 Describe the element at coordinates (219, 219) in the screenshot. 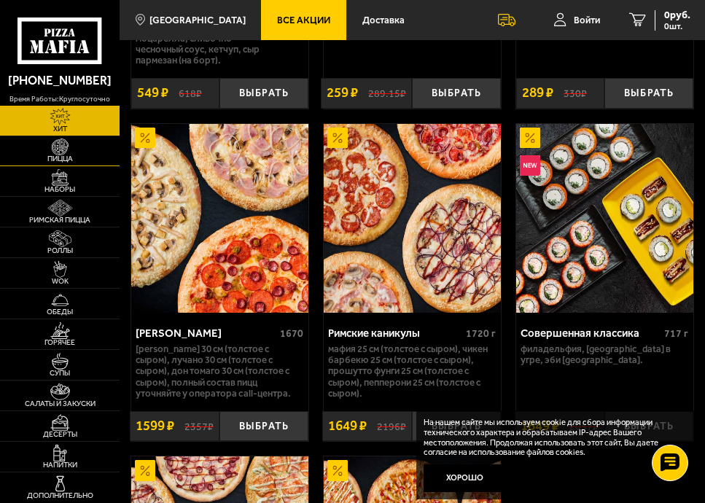

I see `img: Хет Трик` at that location.